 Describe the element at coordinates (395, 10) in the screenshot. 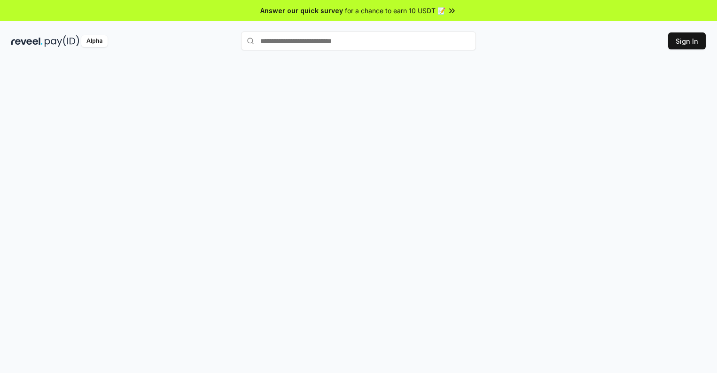

I see `span: for a chance to earn 10 USDT 📝` at that location.